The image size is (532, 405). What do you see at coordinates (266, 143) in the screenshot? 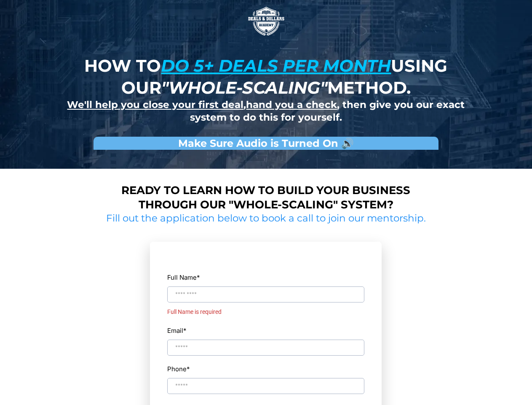
I see `strong: Make Sure Audio is Turned On 🔊` at bounding box center [266, 143].